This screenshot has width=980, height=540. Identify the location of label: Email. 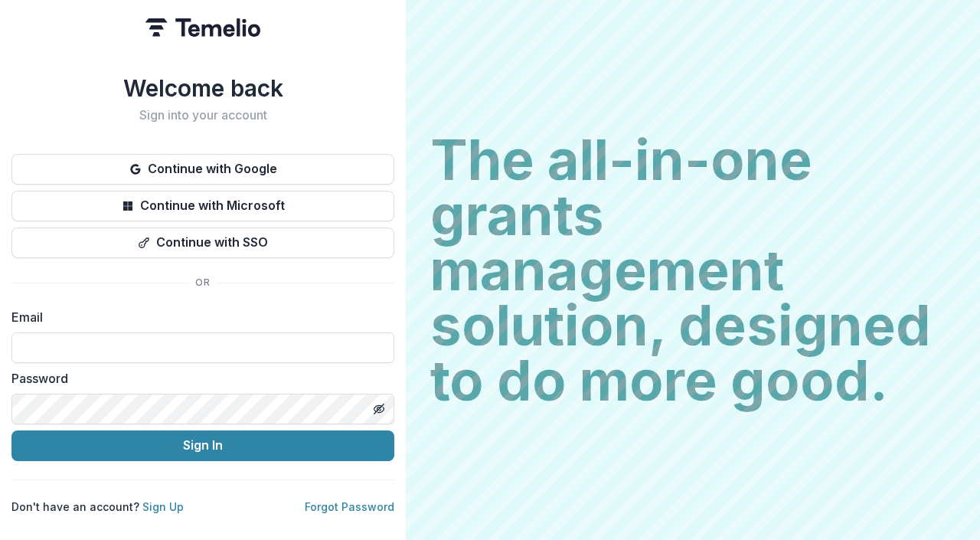
(199, 317).